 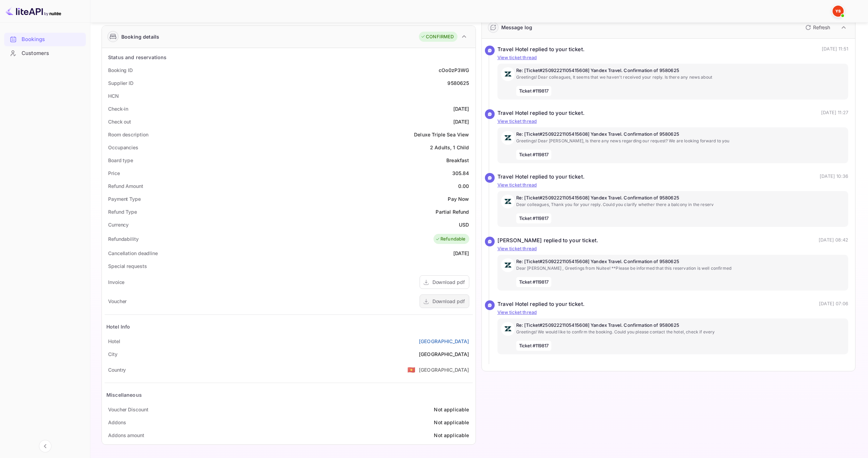 What do you see at coordinates (128, 135) in the screenshot?
I see `div: Room description` at bounding box center [128, 135].